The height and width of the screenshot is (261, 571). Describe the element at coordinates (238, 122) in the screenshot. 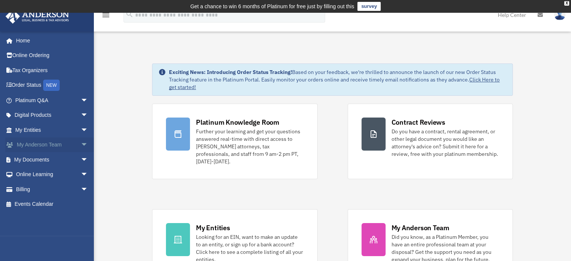

I see `div: Platinum Knowledge Room` at that location.